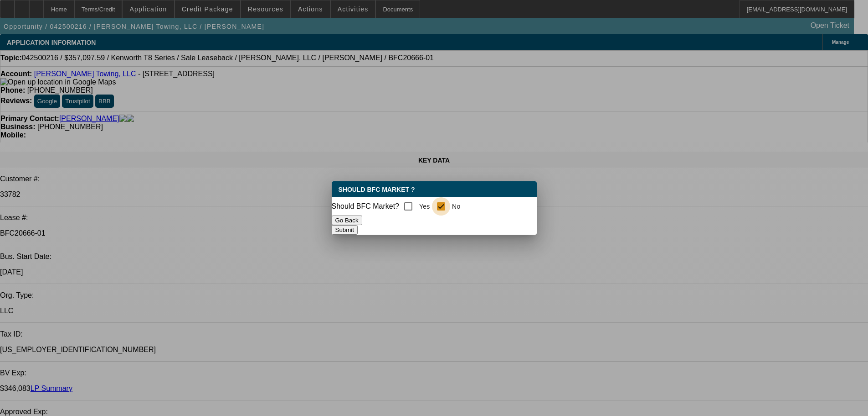  I want to click on button: Submit, so click(344, 230).